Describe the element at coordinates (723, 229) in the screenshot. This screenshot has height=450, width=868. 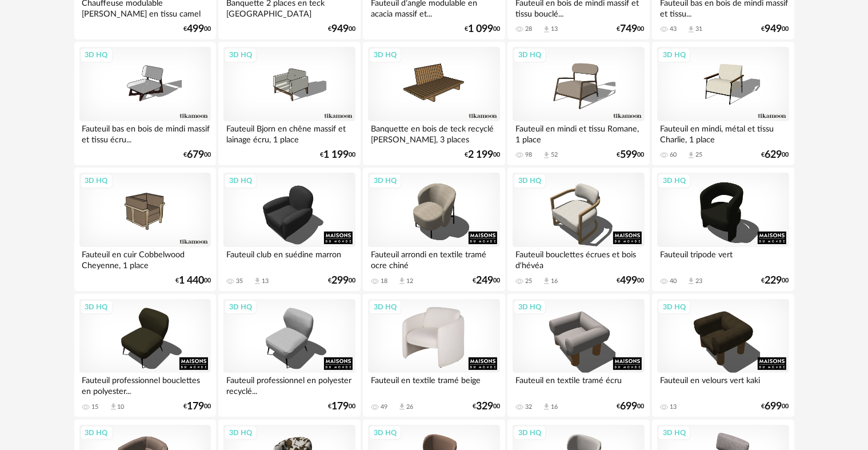
I see `a: 3D HQ Fauteuil tripode vert 40 Download icon 23 €22900` at that location.